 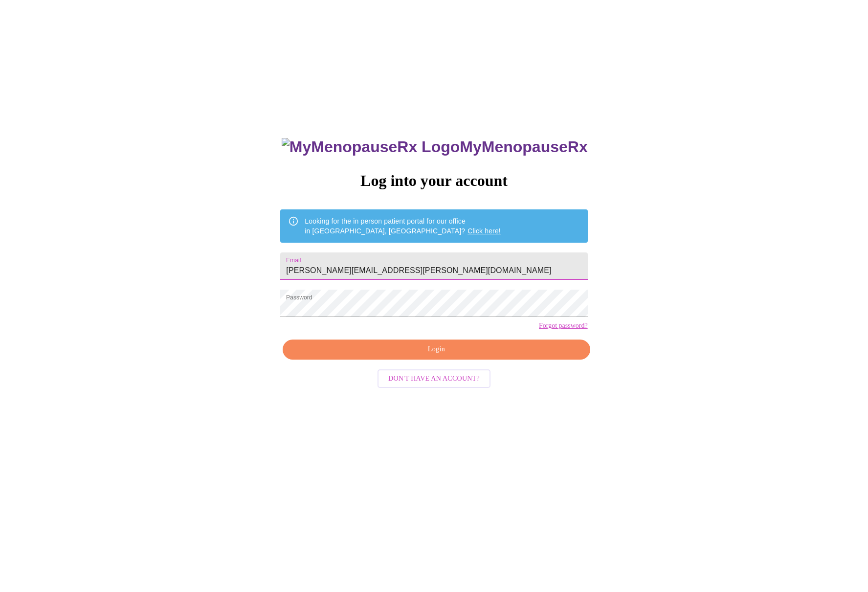 I want to click on button: Don't have an account?, so click(x=434, y=379).